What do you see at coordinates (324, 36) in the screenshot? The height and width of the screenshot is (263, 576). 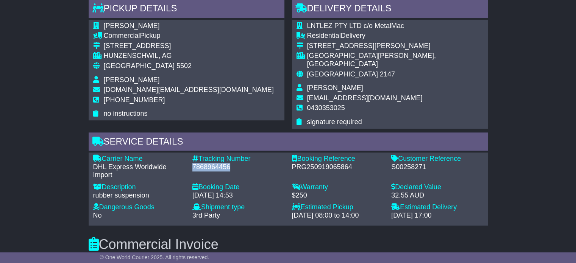 I see `span: Residential` at bounding box center [324, 36].